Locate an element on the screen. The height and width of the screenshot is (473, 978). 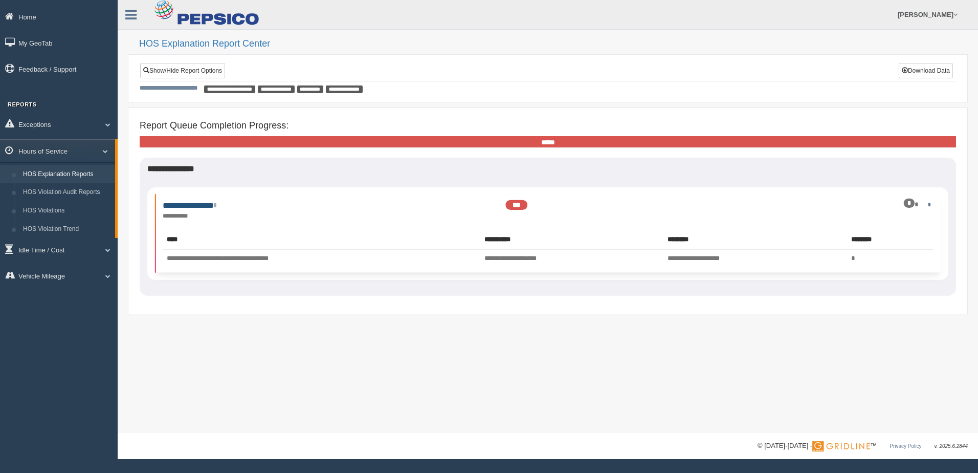
a: Privacy Policy is located at coordinates (905, 445).